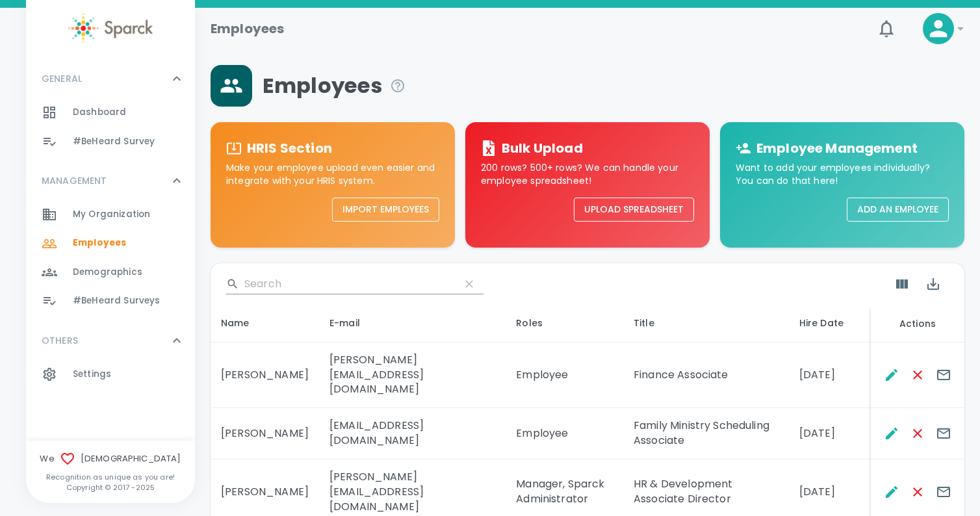  I want to click on p: Make your employee upload even easier and integrate with your HRIS system., so click(332, 174).